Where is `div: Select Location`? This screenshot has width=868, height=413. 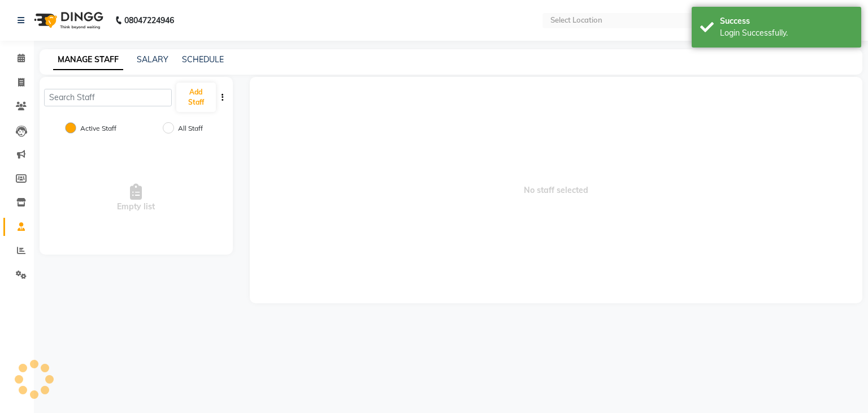 div: Select Location is located at coordinates (576, 21).